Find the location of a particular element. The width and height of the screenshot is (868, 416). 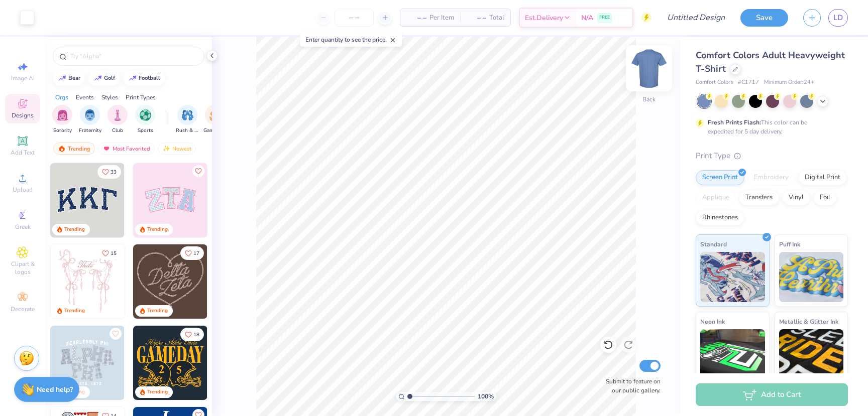

div: Back is located at coordinates (649, 100).